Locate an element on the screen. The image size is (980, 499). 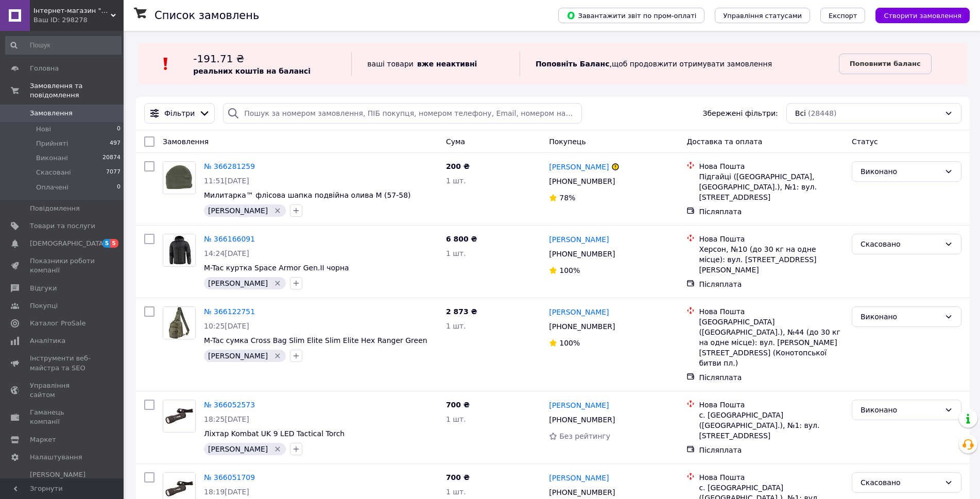
span: M-Tac куртка Space Armor Gen.II чорна is located at coordinates (276, 268).